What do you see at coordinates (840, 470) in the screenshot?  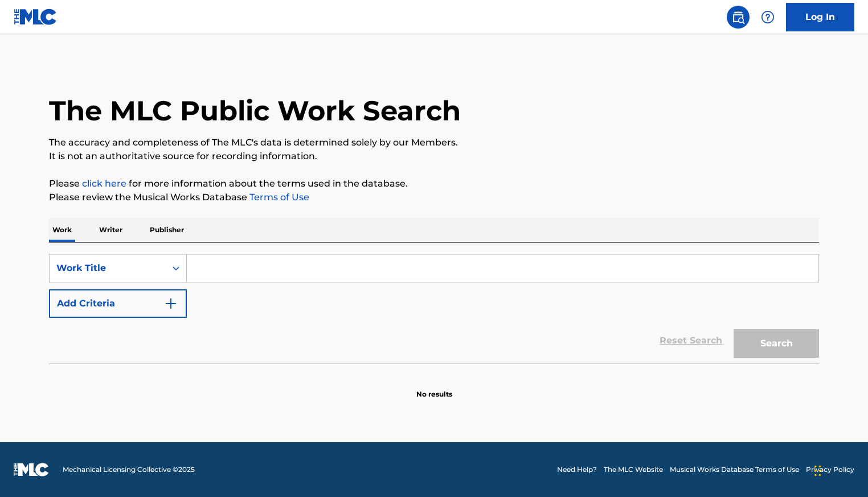 I see `div: Chat Widget` at bounding box center [840, 470].